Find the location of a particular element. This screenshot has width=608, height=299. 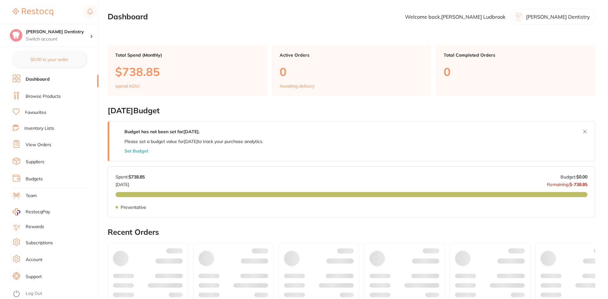

p: Preventative is located at coordinates (133, 207).